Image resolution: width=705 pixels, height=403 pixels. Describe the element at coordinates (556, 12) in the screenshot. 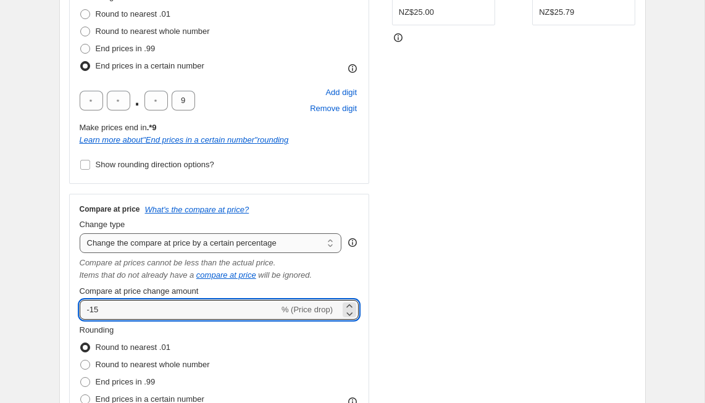

I see `div: NZ$25.79` at that location.